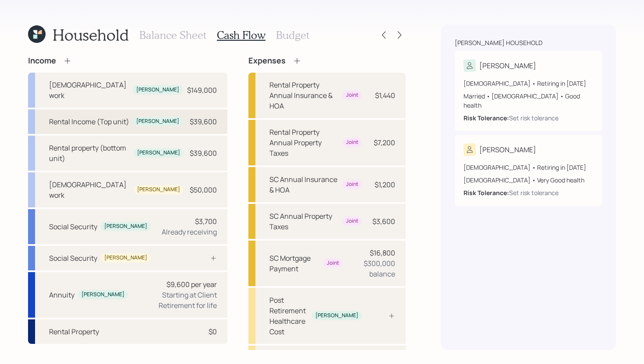 The width and height of the screenshot is (644, 364). I want to click on div: SC Mortgage Payment, so click(294, 264).